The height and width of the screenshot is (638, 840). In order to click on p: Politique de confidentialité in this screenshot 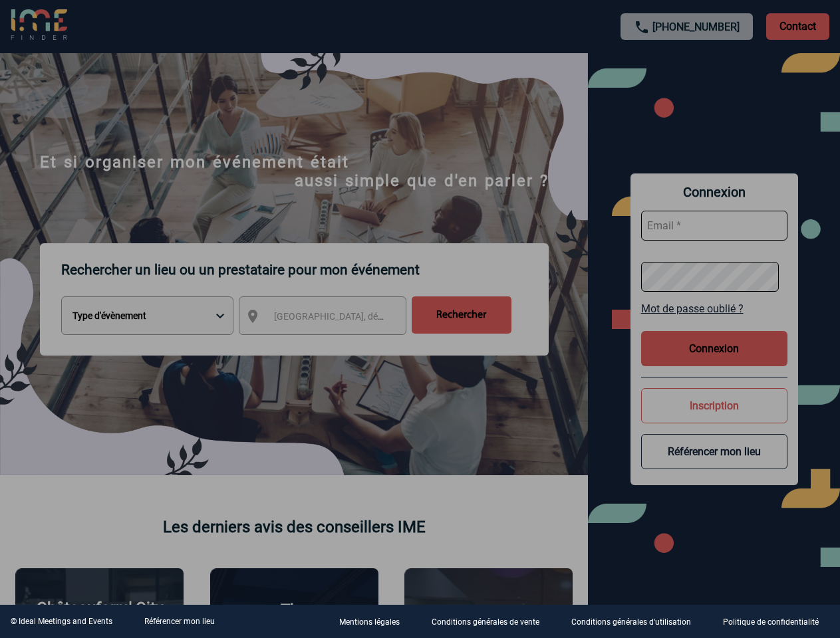, I will do `click(771, 623)`.